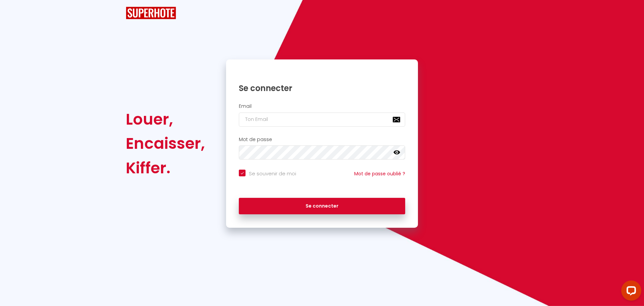 Image resolution: width=644 pixels, height=306 pixels. I want to click on div: Louer,, so click(165, 119).